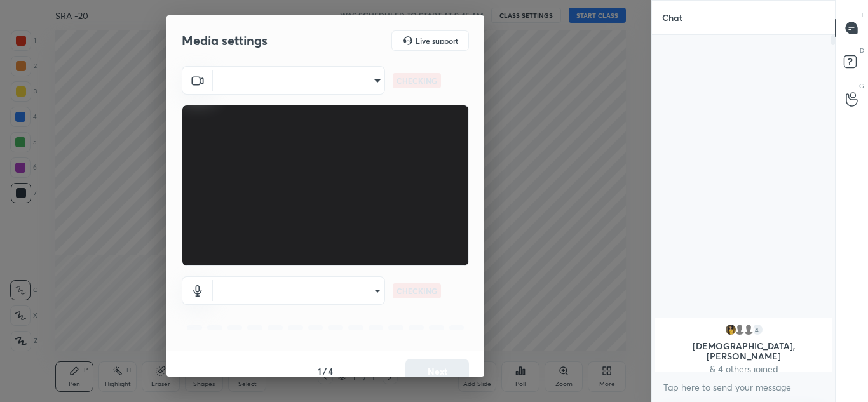  I want to click on p: Chat, so click(672, 17).